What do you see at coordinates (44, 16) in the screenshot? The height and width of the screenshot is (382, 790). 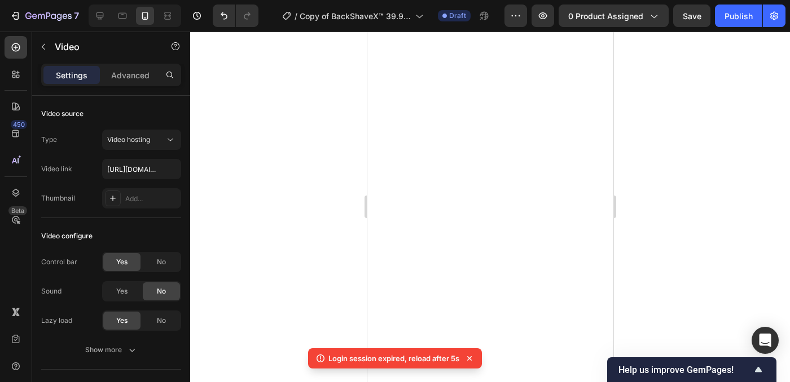 I see `button: 7` at bounding box center [44, 16].